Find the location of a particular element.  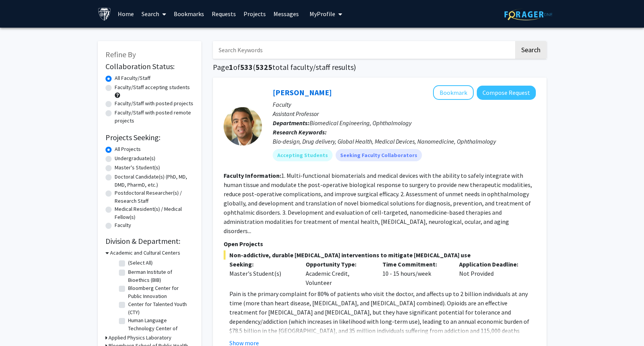

p: Open Projects is located at coordinates (380, 244).